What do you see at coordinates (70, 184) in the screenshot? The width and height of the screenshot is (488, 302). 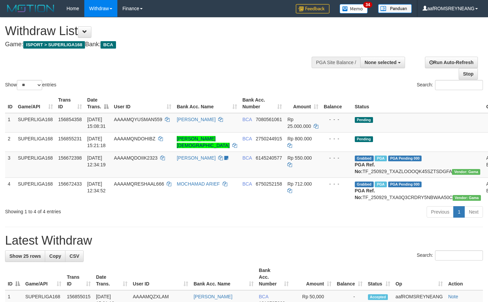 I see `span: 156672433` at bounding box center [70, 184].